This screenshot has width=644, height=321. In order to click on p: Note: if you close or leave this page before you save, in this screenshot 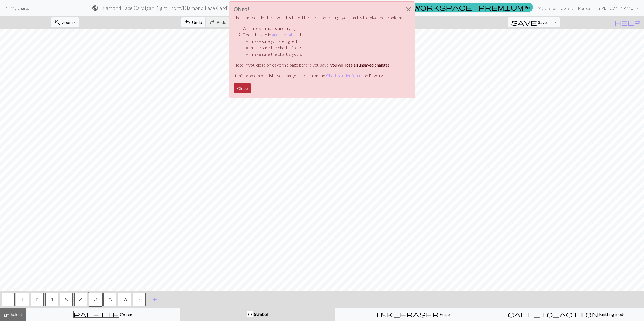, I will do `click(317, 65)`.